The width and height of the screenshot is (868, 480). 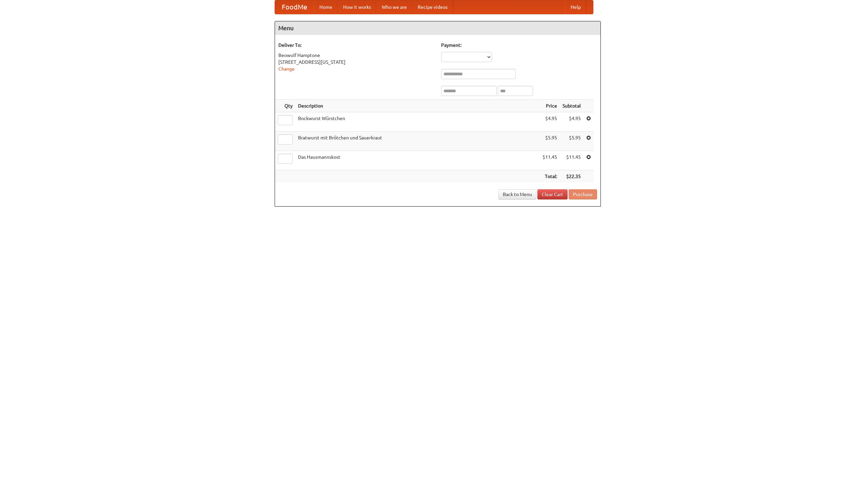 What do you see at coordinates (517, 195) in the screenshot?
I see `a: Back to Menu` at bounding box center [517, 195].